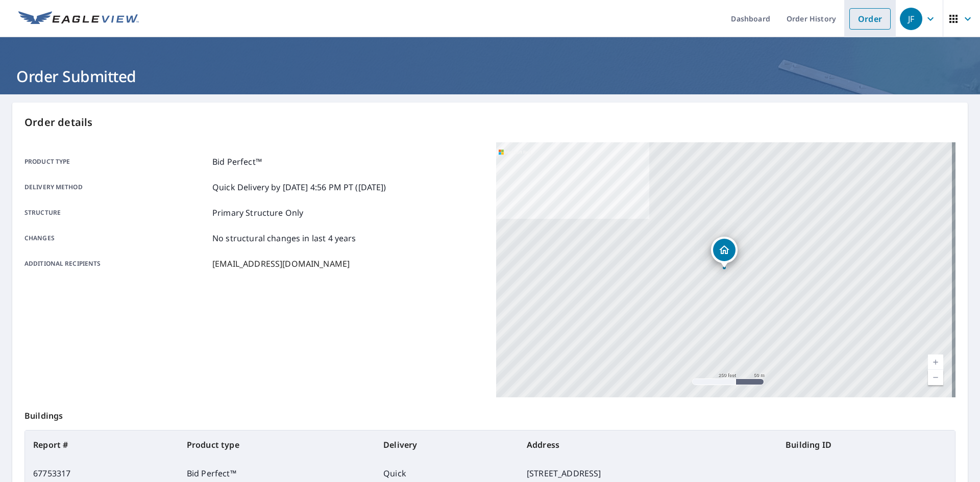 This screenshot has height=482, width=980. What do you see at coordinates (490, 76) in the screenshot?
I see `h1: Order Submitted` at bounding box center [490, 76].